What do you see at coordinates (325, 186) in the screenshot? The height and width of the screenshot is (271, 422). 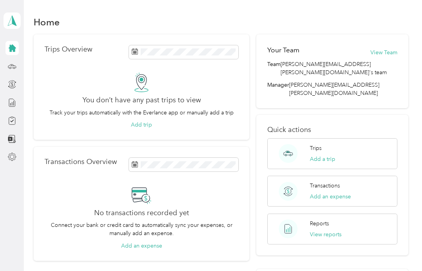 I see `p: Transactions` at bounding box center [325, 186].